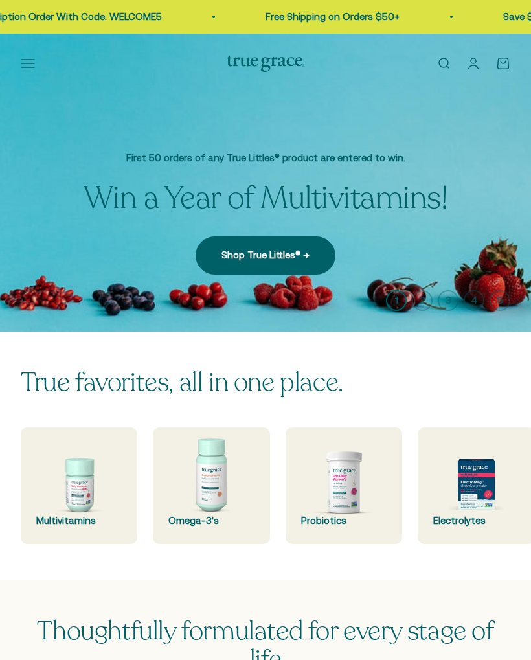 The width and height of the screenshot is (531, 660). What do you see at coordinates (344, 521) in the screenshot?
I see `div: Probiotics` at bounding box center [344, 521].